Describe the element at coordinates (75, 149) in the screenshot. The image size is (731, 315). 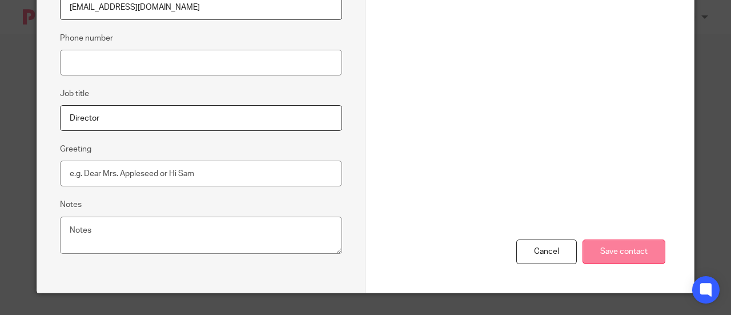
I see `label: Greeting` at that location.